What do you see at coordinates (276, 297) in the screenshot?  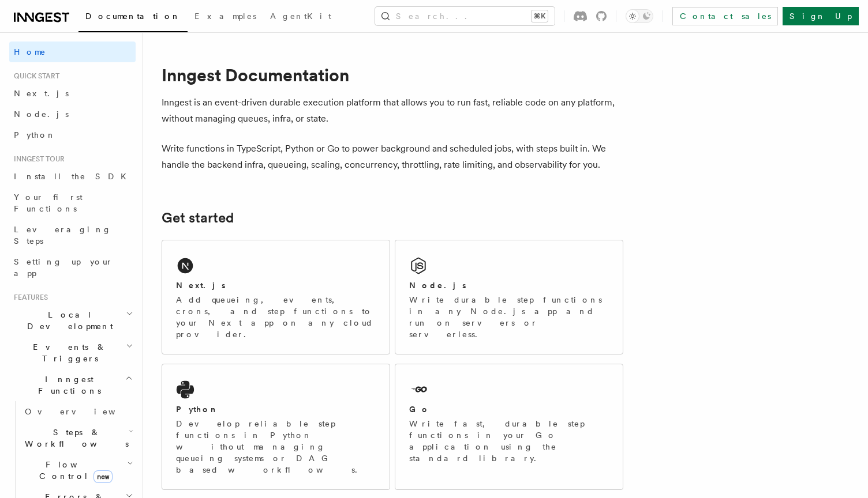 I see `a: Next.jsAdd queueing, events, crons, and step functions to your Next app on any cloud provider.` at bounding box center [276, 297].